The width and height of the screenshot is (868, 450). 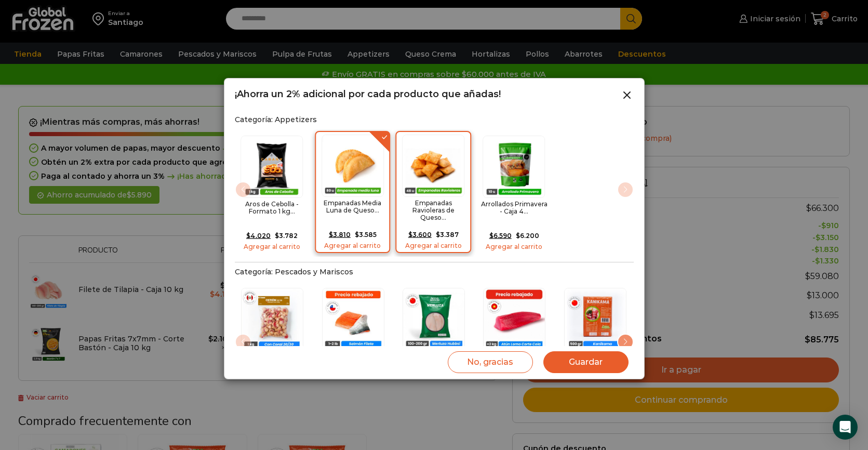 I want to click on button: Guardar, so click(x=586, y=363).